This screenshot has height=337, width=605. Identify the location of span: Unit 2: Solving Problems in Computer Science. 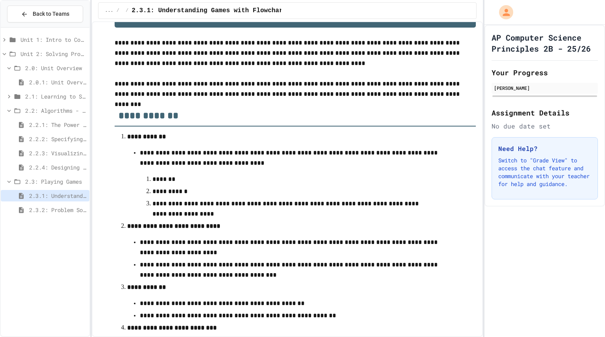
(53, 54).